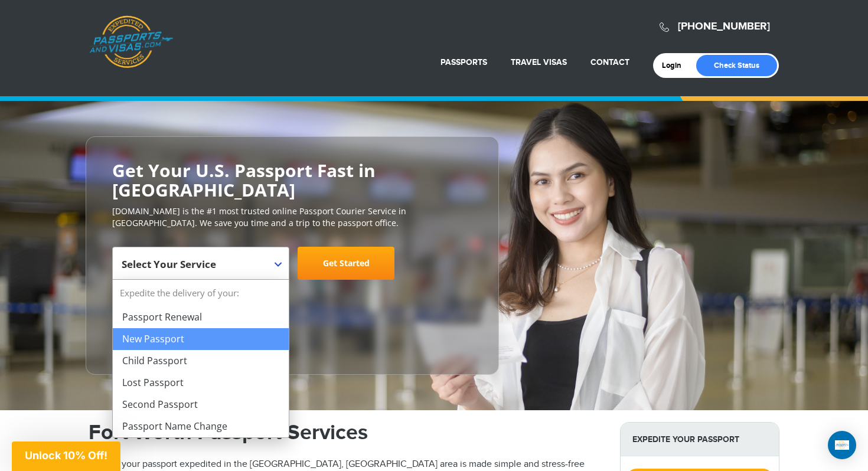  Describe the element at coordinates (539, 62) in the screenshot. I see `a: Travel Visas` at that location.